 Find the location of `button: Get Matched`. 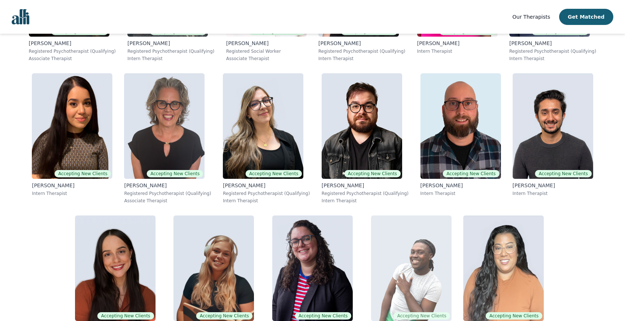

button: Get Matched is located at coordinates (586, 17).